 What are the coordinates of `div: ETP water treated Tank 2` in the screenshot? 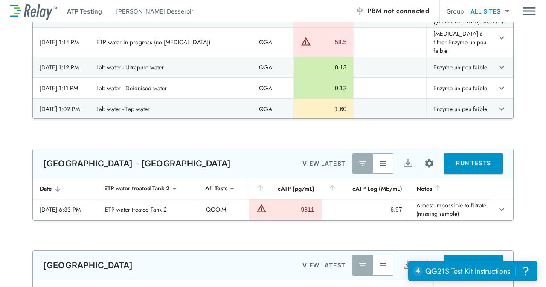 It's located at (137, 189).